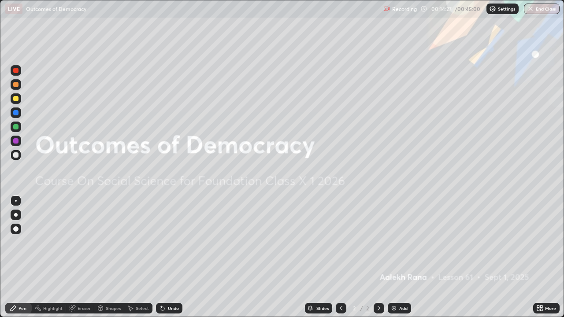 Image resolution: width=564 pixels, height=317 pixels. I want to click on img: add-slide-button, so click(394, 309).